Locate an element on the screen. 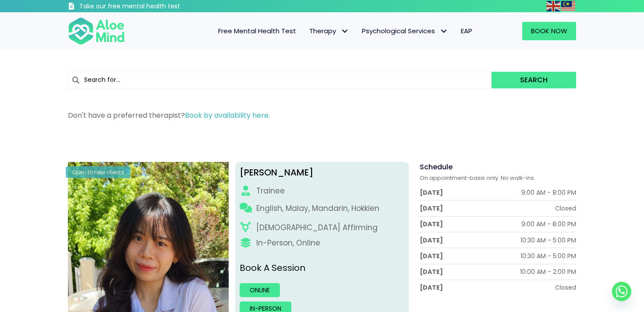 The image size is (644, 312). div: Trainee is located at coordinates (270, 191).